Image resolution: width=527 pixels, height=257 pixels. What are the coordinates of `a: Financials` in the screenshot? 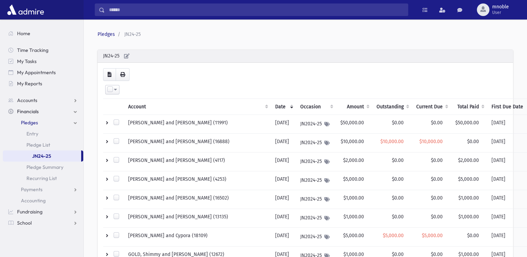 It's located at (43, 111).